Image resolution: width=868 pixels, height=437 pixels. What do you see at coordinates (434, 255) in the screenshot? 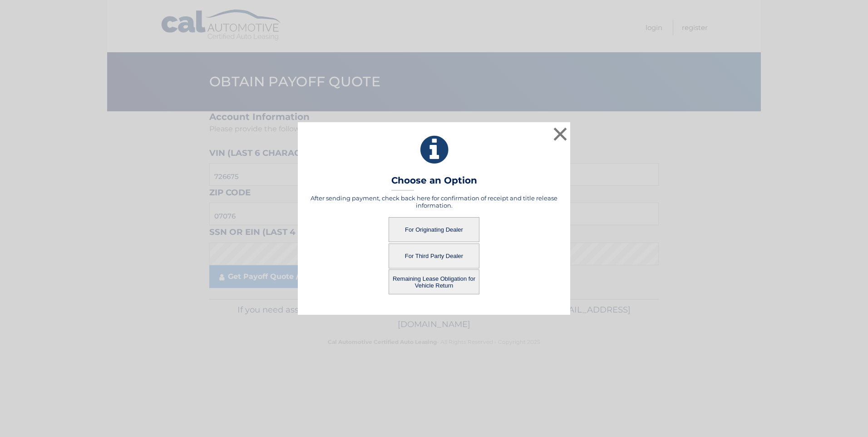
I see `button: For Third Party Dealer` at bounding box center [434, 255].